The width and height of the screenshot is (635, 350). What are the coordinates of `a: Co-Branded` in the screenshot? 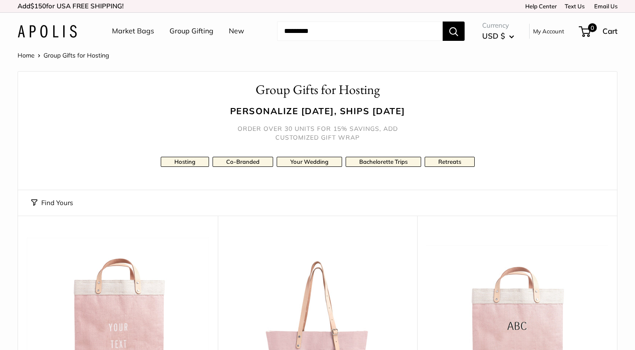 It's located at (243, 162).